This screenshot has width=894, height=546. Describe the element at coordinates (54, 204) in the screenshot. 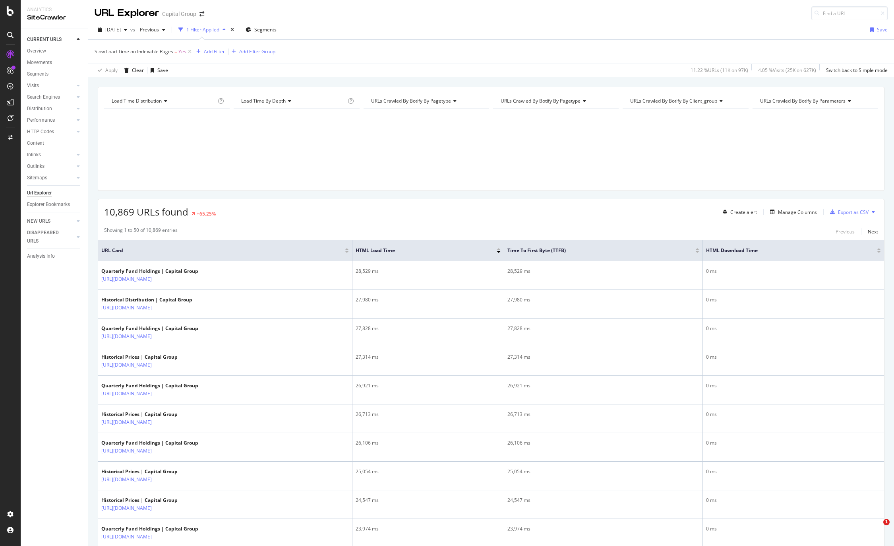

I see `a: Explorer Bookmarks` at that location.